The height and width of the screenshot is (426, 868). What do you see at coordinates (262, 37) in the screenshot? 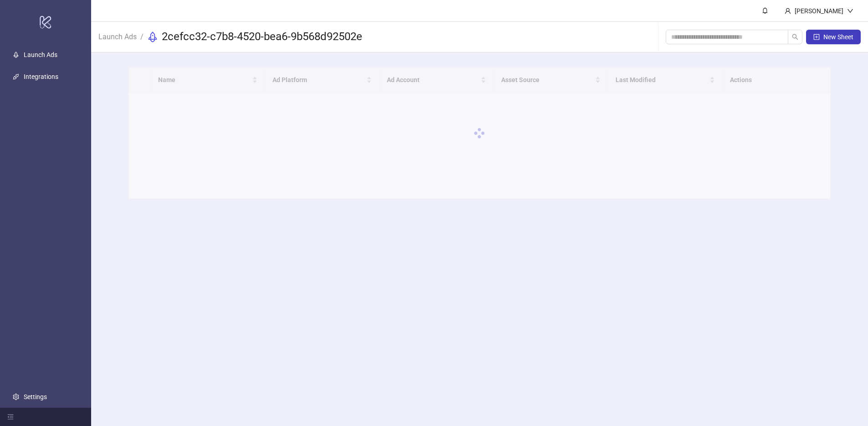
I see `h3: 2cefcc32-c7b8-4520-bea6-9b568d92502e` at bounding box center [262, 37].